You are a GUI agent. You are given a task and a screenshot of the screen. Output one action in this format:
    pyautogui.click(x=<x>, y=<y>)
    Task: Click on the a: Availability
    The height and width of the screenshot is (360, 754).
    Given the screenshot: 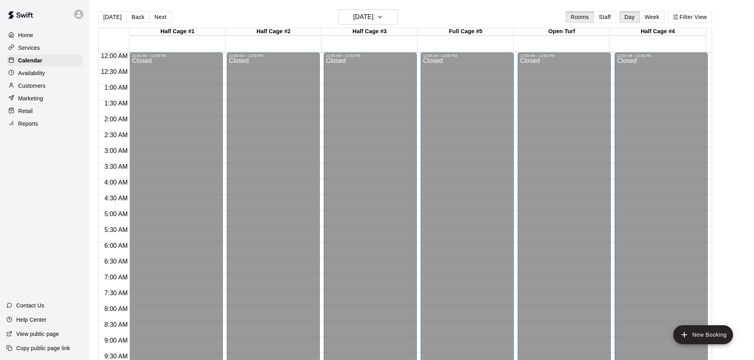 What is the action you would take?
    pyautogui.click(x=44, y=73)
    